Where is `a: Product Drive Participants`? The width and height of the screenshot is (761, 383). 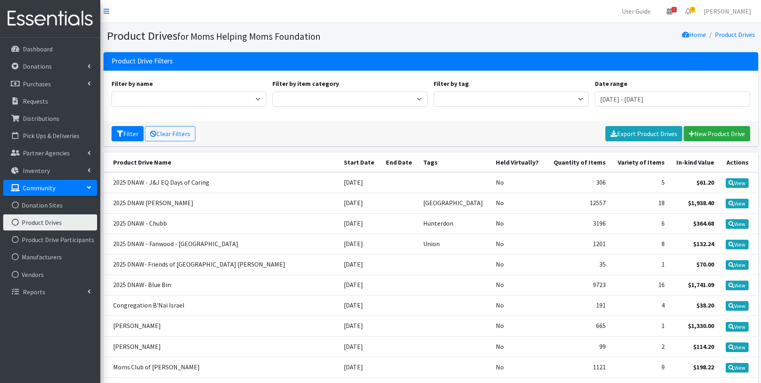
a: Product Drive Participants is located at coordinates (50, 239).